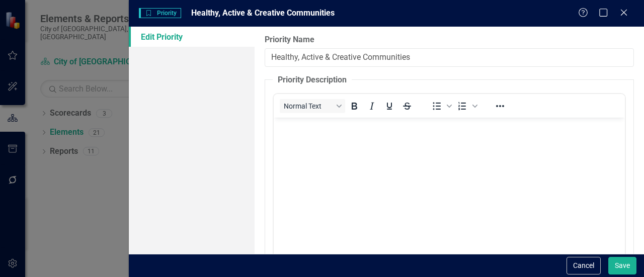  What do you see at coordinates (622, 265) in the screenshot?
I see `button: Save` at bounding box center [622, 265].